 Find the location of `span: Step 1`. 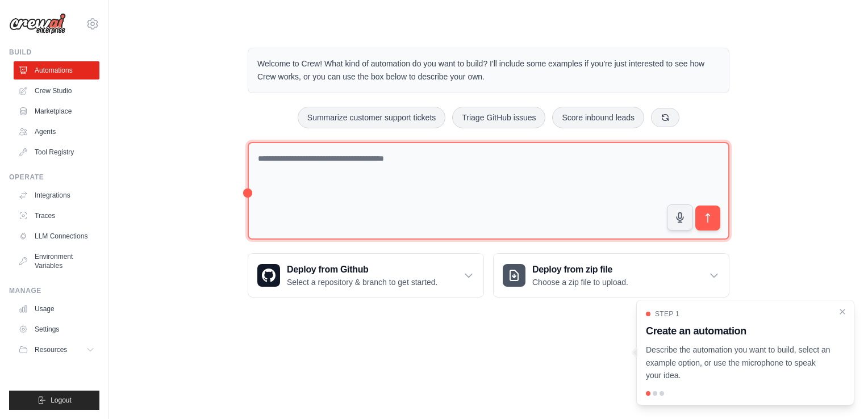

span: Step 1 is located at coordinates (667, 314).